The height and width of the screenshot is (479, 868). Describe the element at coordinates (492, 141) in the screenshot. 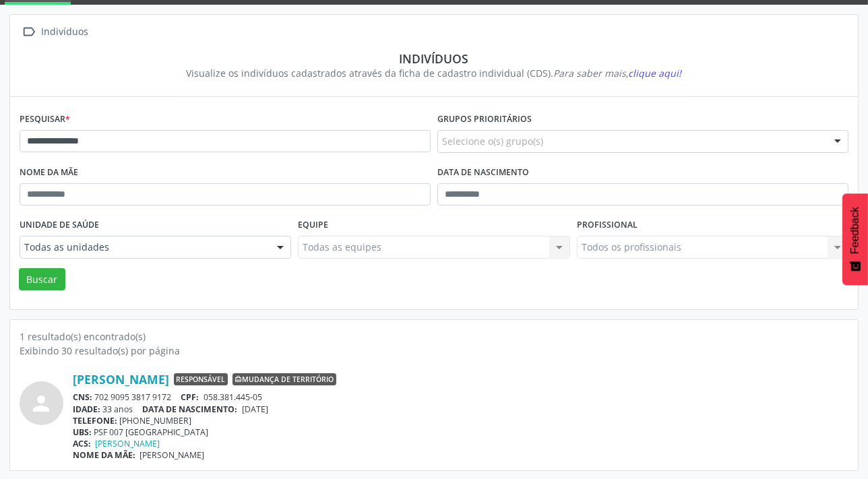

I see `span: Selecione o(s) grupo(s)` at that location.